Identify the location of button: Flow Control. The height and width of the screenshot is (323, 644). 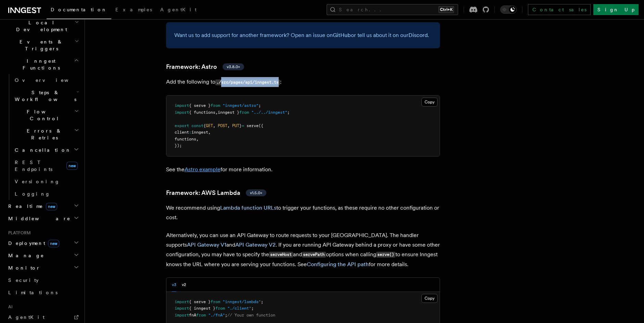
(46, 115).